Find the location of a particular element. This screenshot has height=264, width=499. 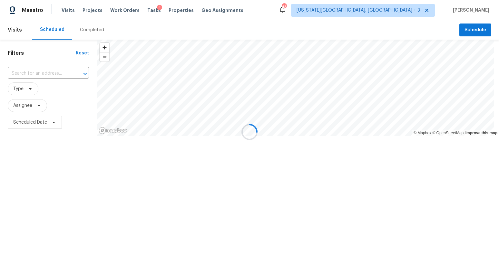

div: 43 is located at coordinates (284, 7).